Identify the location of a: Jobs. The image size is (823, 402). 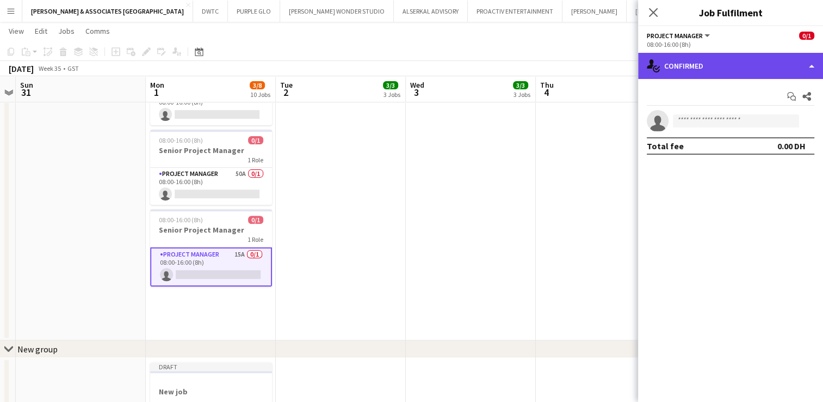
(66, 31).